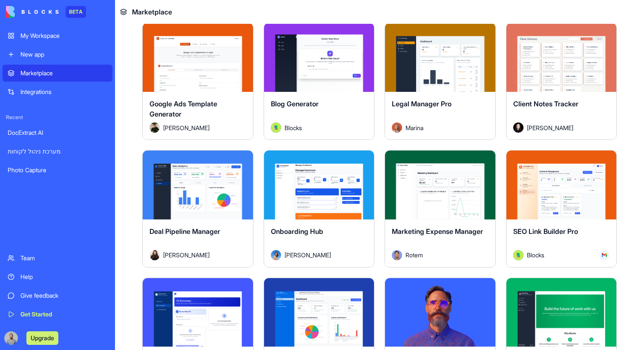 This screenshot has width=644, height=350. What do you see at coordinates (294, 104) in the screenshot?
I see `span: Blog Generator` at bounding box center [294, 104].